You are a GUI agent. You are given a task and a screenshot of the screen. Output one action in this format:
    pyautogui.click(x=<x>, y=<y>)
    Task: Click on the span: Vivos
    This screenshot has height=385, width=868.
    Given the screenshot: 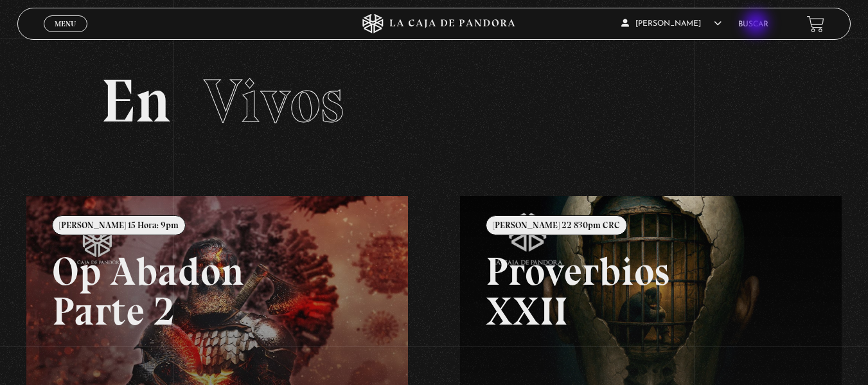 What is the action you would take?
    pyautogui.click(x=273, y=101)
    